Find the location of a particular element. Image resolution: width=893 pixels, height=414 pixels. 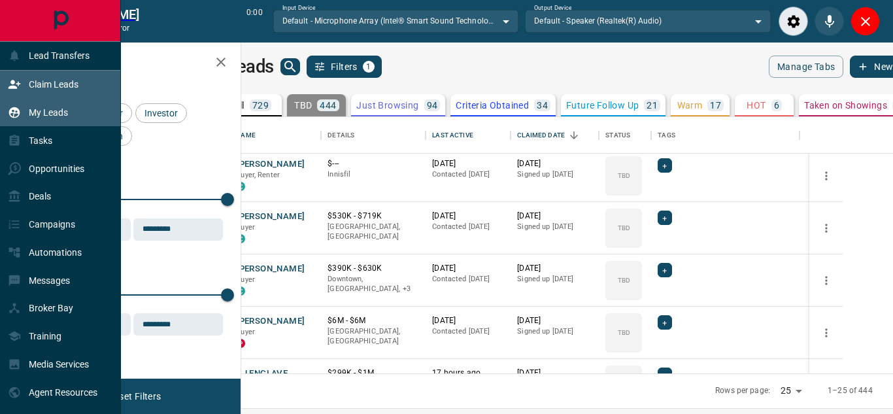

span: Buyer, Renter is located at coordinates (257, 174).